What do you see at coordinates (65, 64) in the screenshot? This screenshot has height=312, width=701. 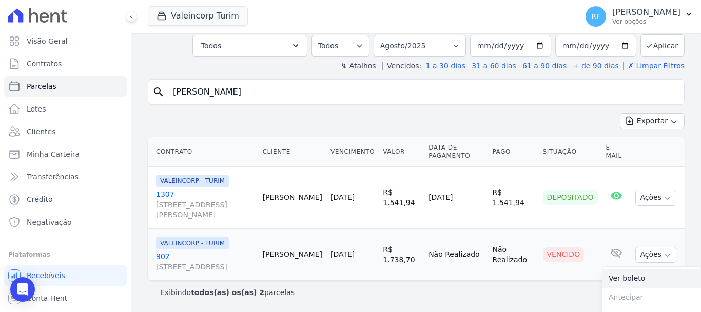 I see `a: Contratos` at bounding box center [65, 64].